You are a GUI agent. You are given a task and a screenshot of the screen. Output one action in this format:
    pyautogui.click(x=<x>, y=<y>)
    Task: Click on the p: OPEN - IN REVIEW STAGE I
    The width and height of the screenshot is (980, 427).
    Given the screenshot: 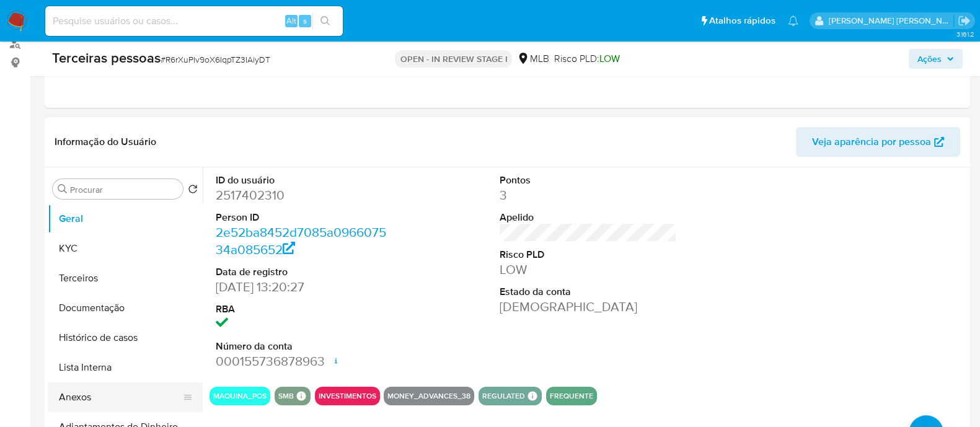 What is the action you would take?
    pyautogui.click(x=453, y=59)
    